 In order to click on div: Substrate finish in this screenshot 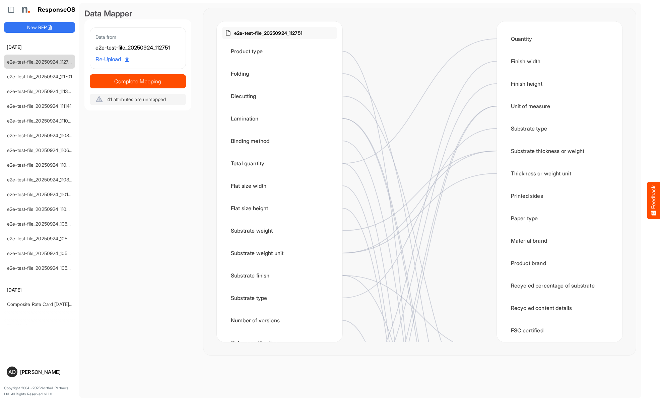, I will do `click(279, 276)`.